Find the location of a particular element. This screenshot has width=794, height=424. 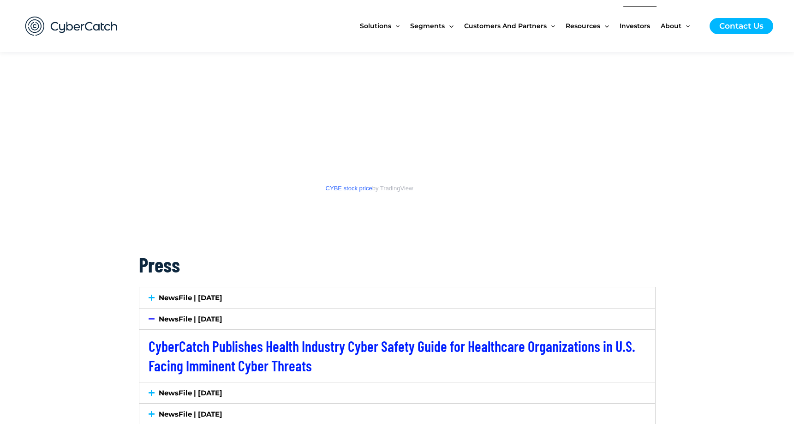

img: CyberCatch is located at coordinates (72, 26).